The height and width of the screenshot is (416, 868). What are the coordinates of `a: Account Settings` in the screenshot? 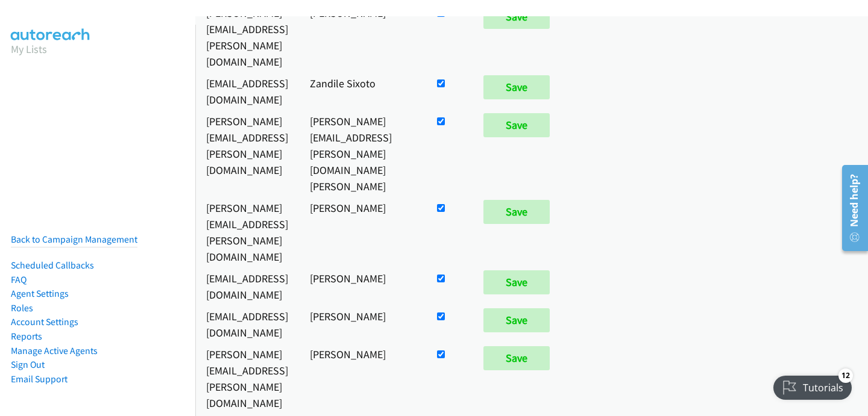 It's located at (45, 322).